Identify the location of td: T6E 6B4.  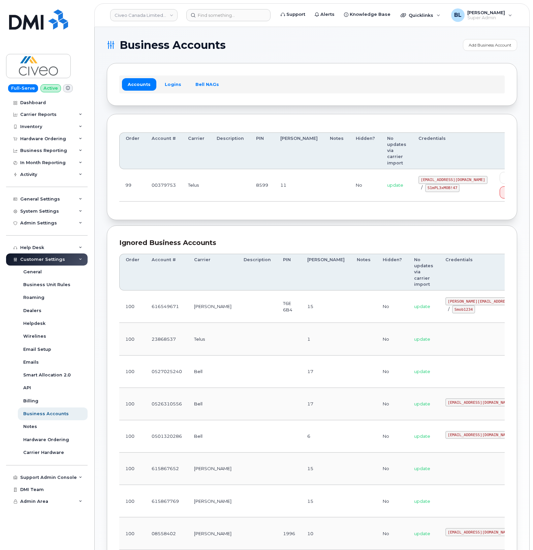
(289, 307).